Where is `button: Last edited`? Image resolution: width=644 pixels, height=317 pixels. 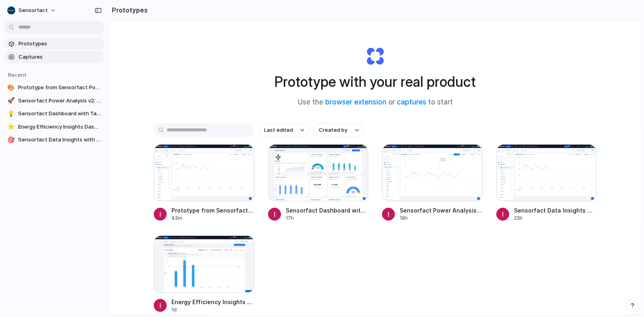 button: Last edited is located at coordinates (284, 130).